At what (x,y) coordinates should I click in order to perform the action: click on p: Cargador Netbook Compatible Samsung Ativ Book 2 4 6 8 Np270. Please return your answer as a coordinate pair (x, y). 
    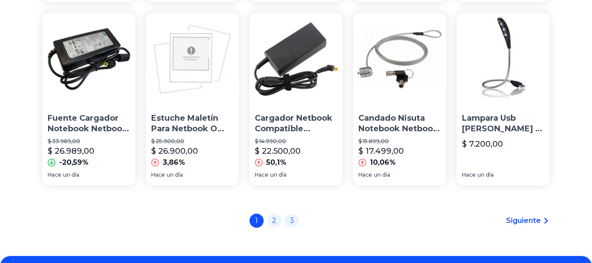
    Looking at the image, I should click on (296, 124).